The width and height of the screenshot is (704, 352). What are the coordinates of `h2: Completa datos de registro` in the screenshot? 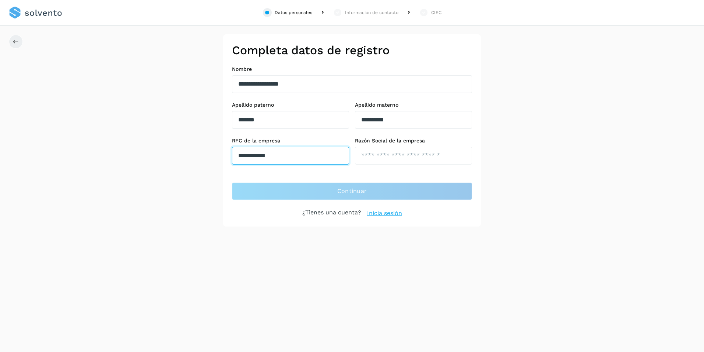 It's located at (352, 50).